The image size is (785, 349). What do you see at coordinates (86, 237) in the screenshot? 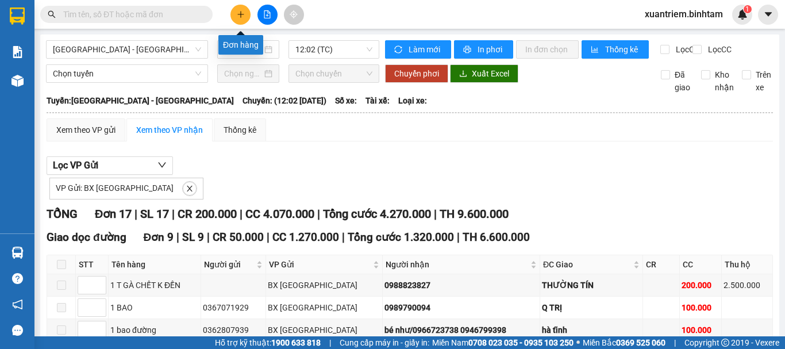
I see `span: Giao dọc đường` at bounding box center [86, 237].